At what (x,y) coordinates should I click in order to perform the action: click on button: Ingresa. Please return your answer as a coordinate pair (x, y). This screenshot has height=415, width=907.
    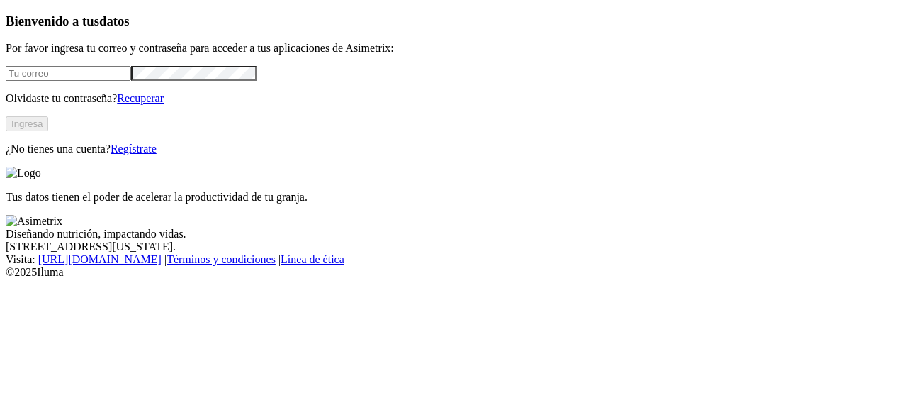
    Looking at the image, I should click on (27, 123).